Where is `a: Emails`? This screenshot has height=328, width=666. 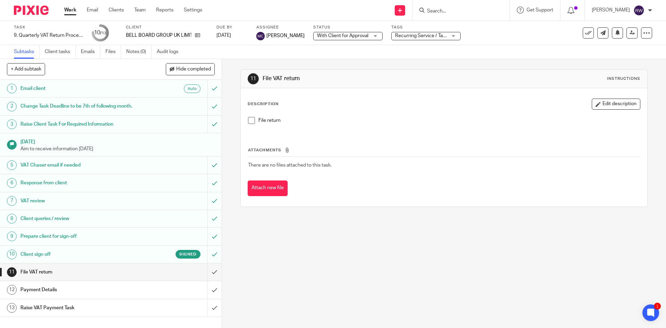 a: Emails is located at coordinates (91, 52).